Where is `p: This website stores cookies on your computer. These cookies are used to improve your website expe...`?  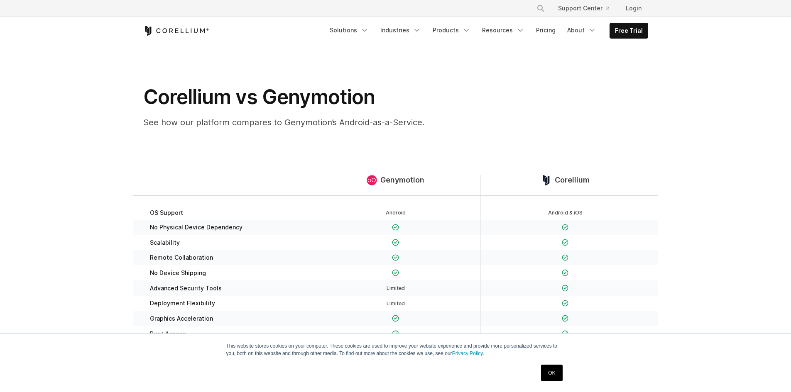 p: This website stores cookies on your computer. These cookies are used to improve your website expe... is located at coordinates (396, 350).